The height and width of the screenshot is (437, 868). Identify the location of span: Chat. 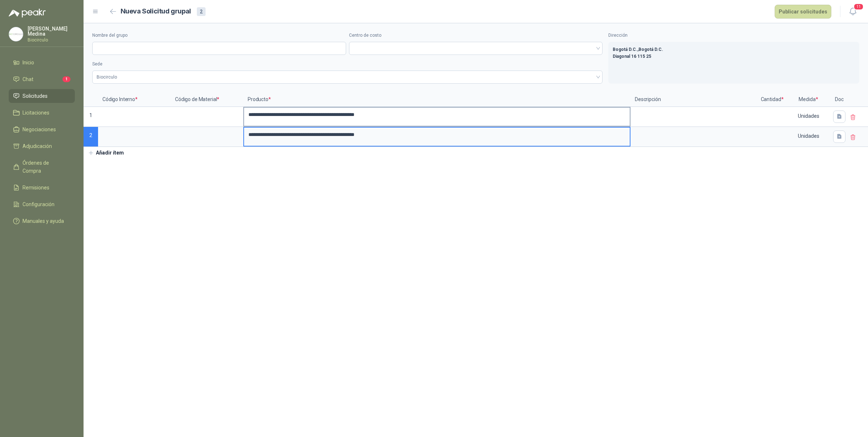
(28, 80).